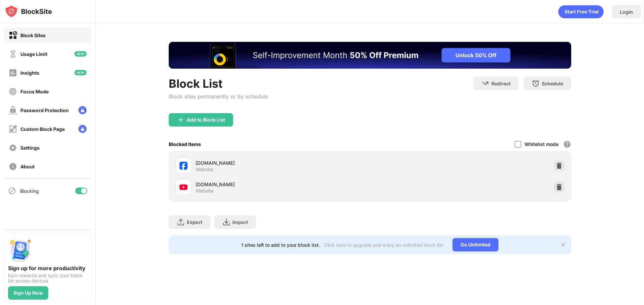 Image resolution: width=644 pixels, height=305 pixels. What do you see at coordinates (13, 166) in the screenshot?
I see `img: about-off.svg` at bounding box center [13, 166].